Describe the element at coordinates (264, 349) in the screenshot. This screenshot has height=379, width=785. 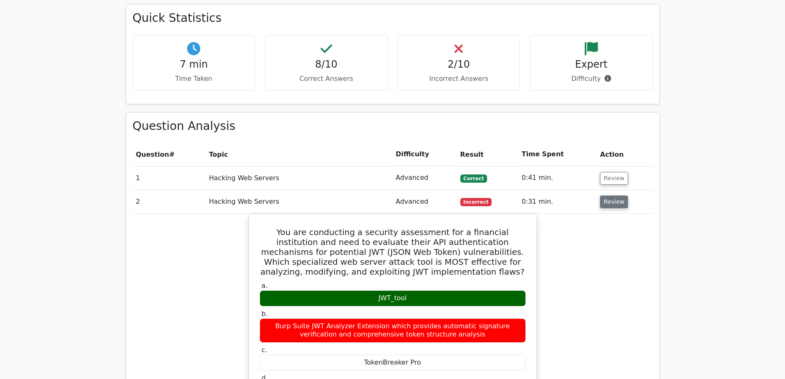
I see `span: c.` at that location.